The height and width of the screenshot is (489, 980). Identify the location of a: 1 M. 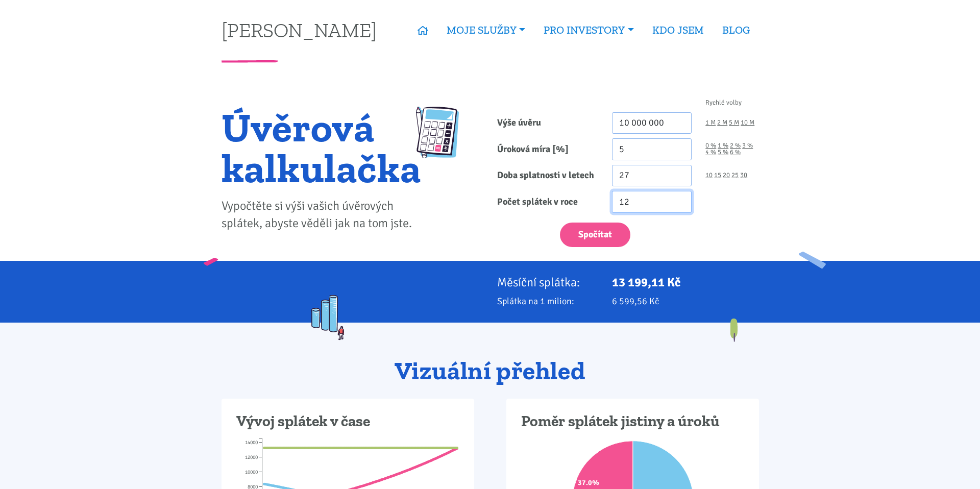
(710, 123).